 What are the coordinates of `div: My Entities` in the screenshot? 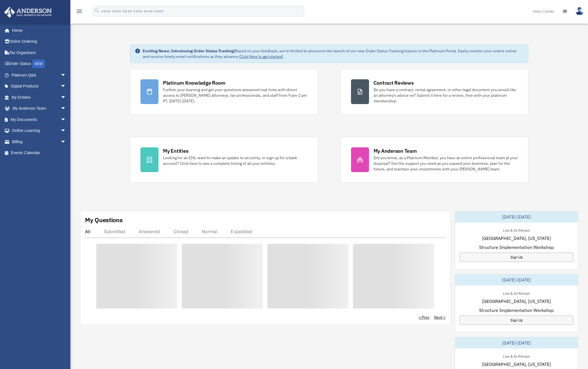 It's located at (176, 150).